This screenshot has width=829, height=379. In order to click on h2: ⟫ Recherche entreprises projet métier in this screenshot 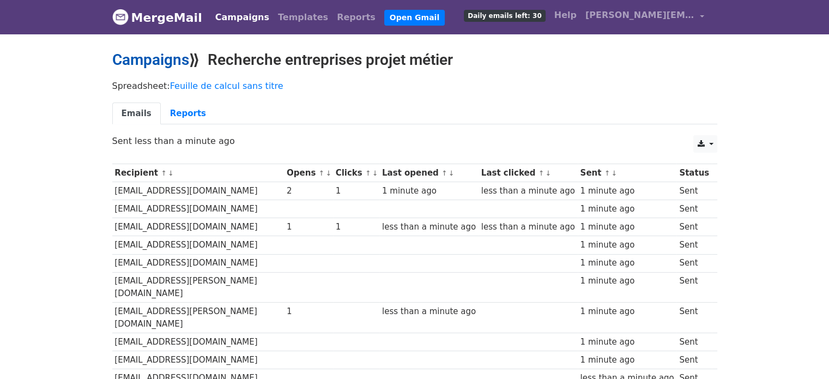, I will do `click(415, 60)`.